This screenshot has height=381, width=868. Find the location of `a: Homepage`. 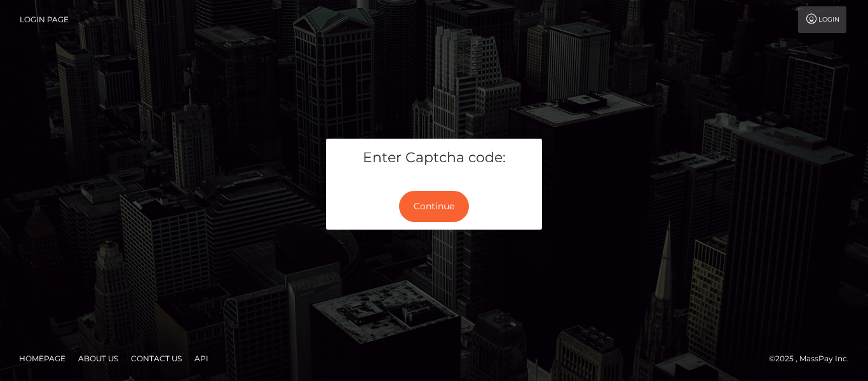

a: Homepage is located at coordinates (42, 358).